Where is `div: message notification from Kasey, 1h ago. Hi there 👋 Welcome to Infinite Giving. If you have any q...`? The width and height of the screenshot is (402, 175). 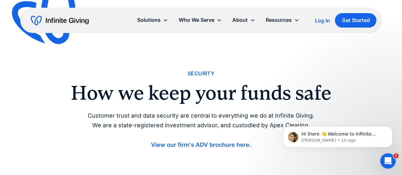 div: message notification from Kasey, 1h ago. Hi there 👋 Welcome to Infinite Giving. If you have any q... is located at coordinates (64, 24).